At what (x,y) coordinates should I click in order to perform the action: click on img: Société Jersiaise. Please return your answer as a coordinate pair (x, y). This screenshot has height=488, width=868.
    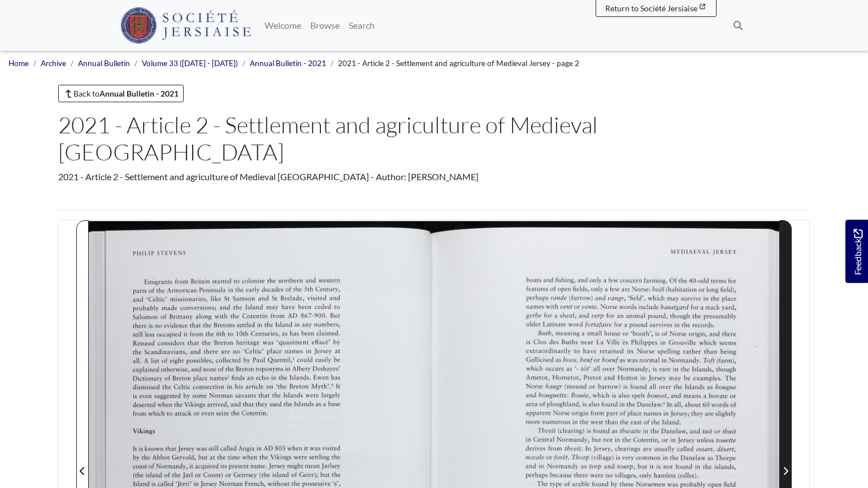
    Looking at the image, I should click on (185, 25).